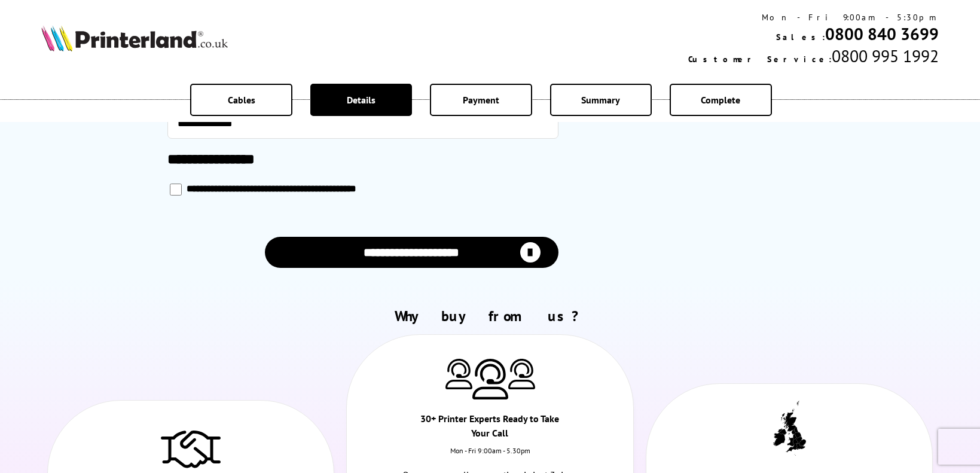 The height and width of the screenshot is (473, 980). What do you see at coordinates (885, 56) in the screenshot?
I see `span: 0800 995 1992` at bounding box center [885, 56].